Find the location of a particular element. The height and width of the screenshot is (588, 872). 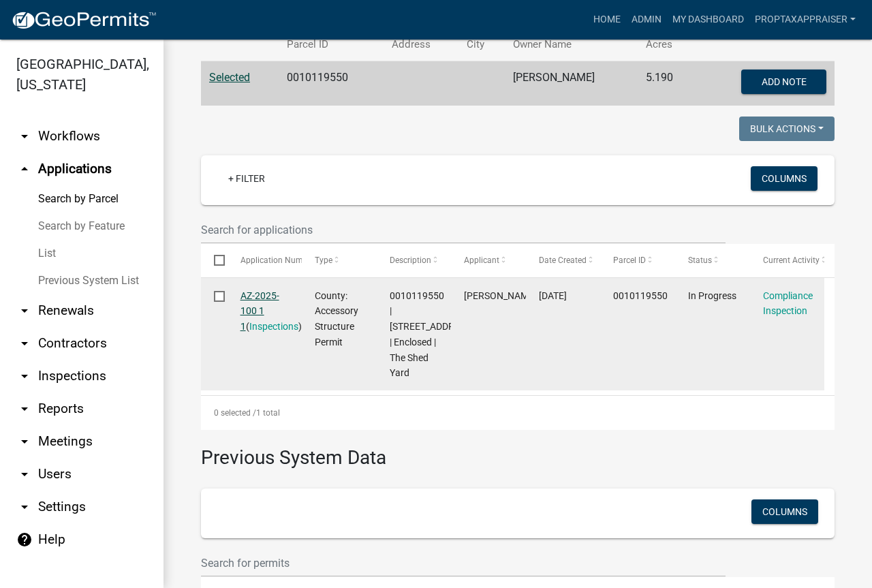

span: Description is located at coordinates (410, 261).